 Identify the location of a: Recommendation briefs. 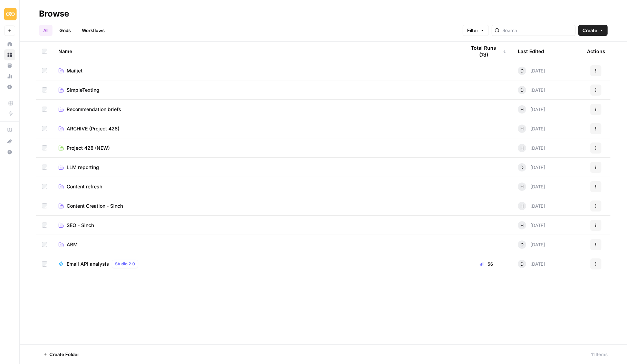
(257, 110).